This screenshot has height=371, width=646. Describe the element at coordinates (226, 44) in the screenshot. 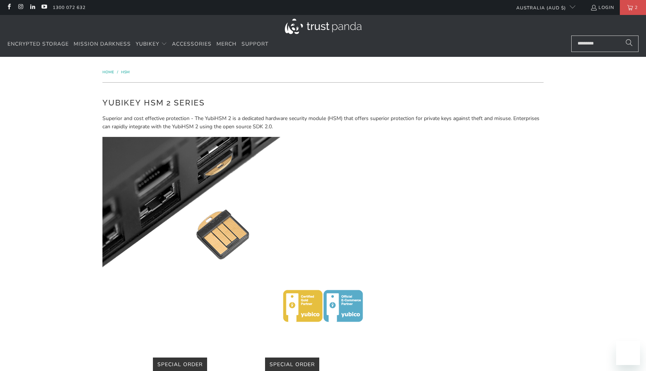

I see `span: Merch` at that location.